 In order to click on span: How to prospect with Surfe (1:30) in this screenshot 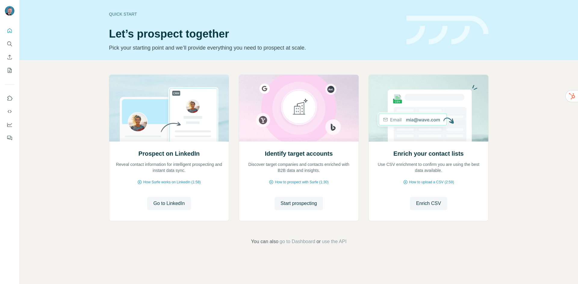, I will do `click(302, 182)`.